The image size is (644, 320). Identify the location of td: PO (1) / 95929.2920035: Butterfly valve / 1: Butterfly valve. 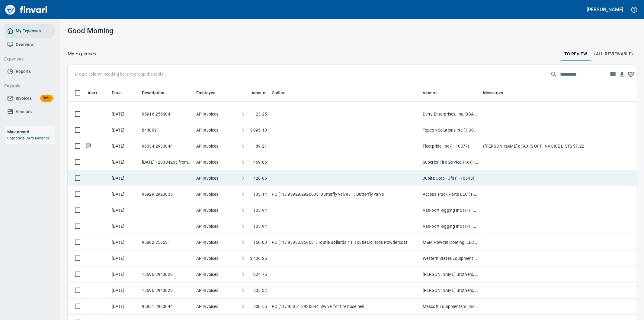
(345, 194).